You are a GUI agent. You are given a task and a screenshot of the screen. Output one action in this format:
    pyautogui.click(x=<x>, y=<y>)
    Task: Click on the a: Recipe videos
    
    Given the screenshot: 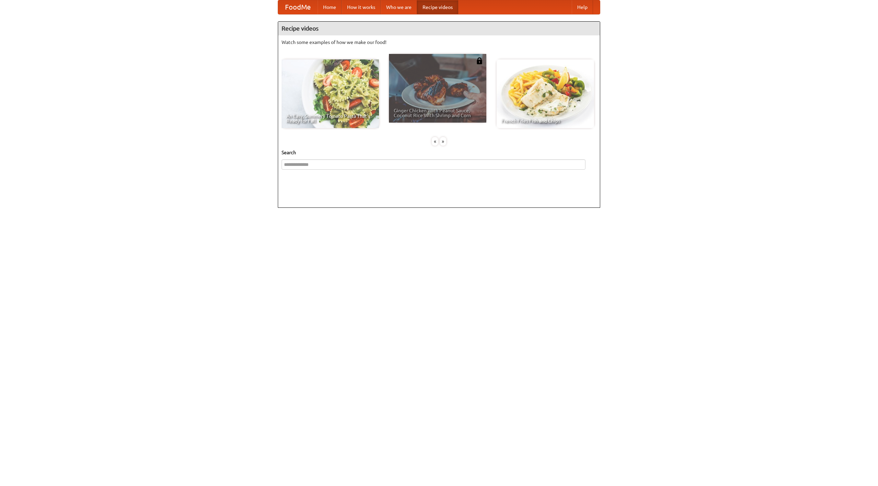 What is the action you would take?
    pyautogui.click(x=438, y=7)
    